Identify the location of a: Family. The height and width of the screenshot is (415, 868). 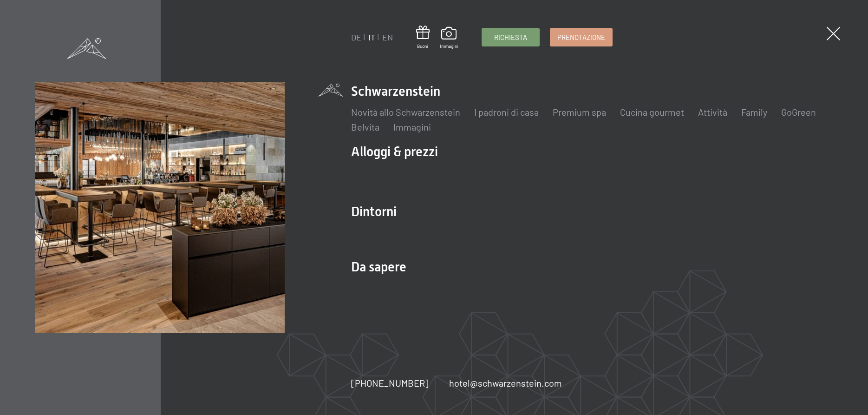
(754, 112).